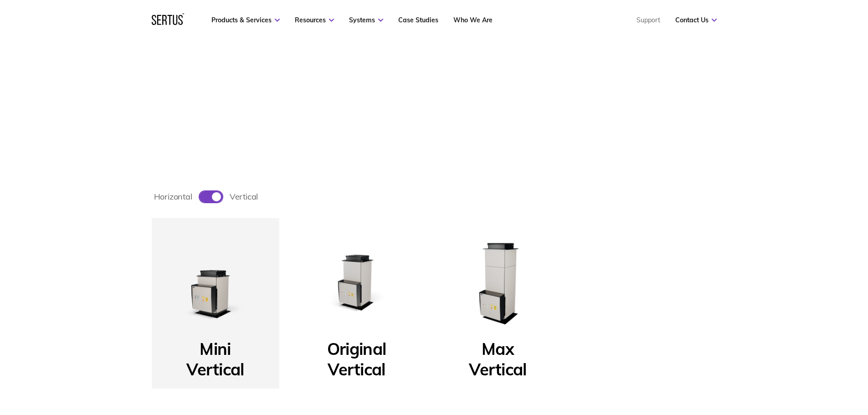 The height and width of the screenshot is (415, 868). What do you see at coordinates (695, 20) in the screenshot?
I see `a: Contact Us` at bounding box center [695, 20].